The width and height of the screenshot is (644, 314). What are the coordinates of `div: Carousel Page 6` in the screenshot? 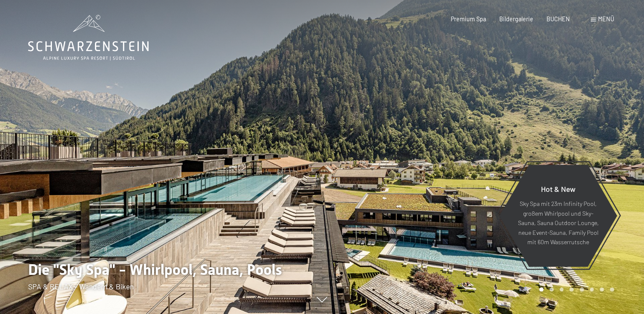 It's located at (592, 290).